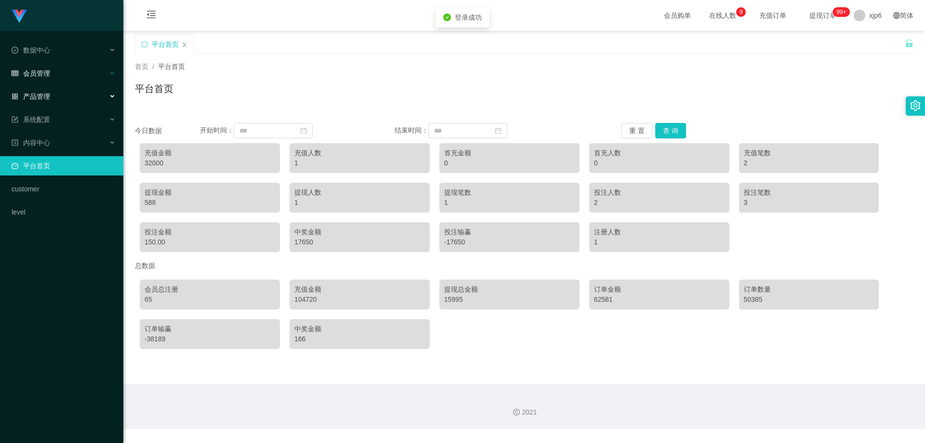 The width and height of the screenshot is (925, 443). What do you see at coordinates (916, 106) in the screenshot?
I see `i: 图标: setting` at bounding box center [916, 106].